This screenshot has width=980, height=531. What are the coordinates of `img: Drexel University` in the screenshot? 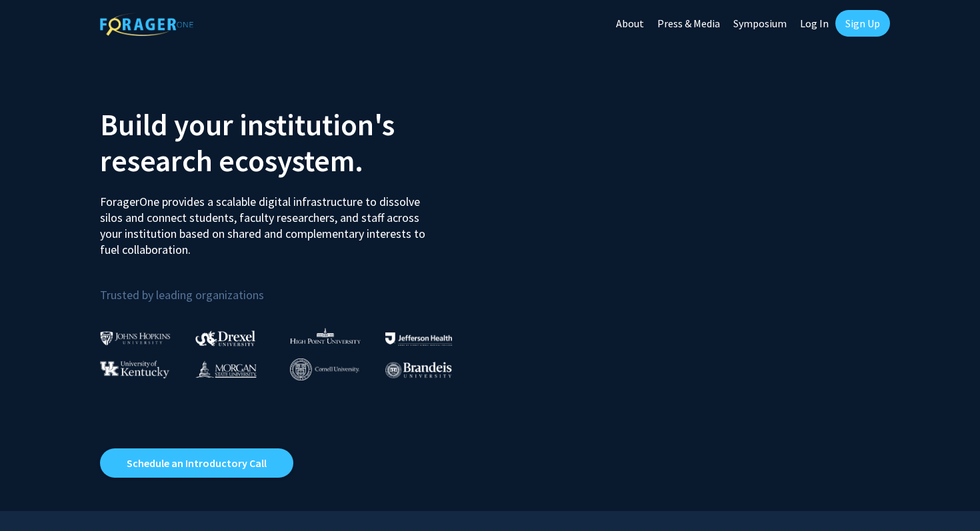 It's located at (225, 337).